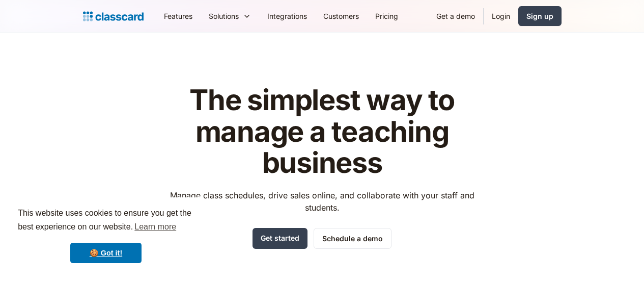 The width and height of the screenshot is (644, 281). I want to click on p: Manage class schedules, drive sales online, and collaborate with your staff and students., so click(322, 202).